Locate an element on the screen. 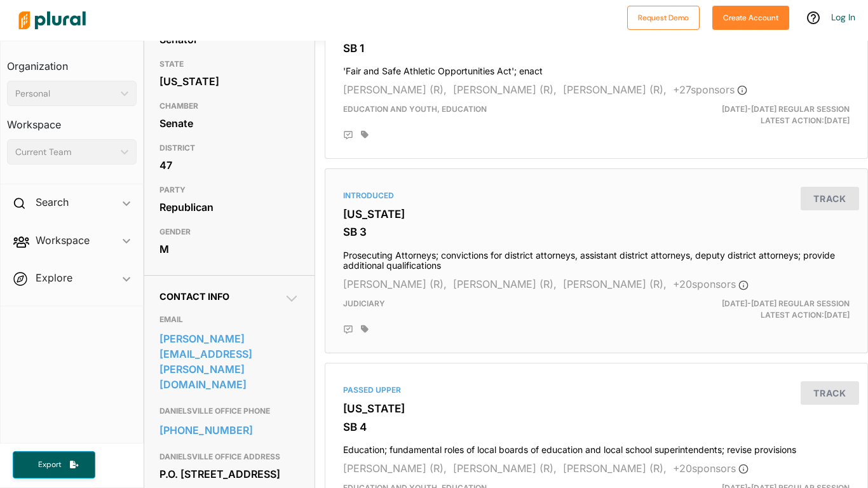  button: Create Account is located at coordinates (750, 18).